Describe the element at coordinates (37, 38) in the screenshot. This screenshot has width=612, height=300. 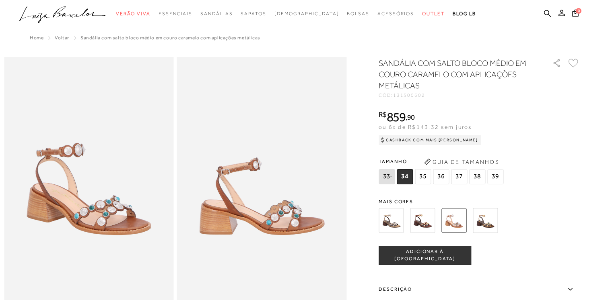
I see `span: Home` at that location.